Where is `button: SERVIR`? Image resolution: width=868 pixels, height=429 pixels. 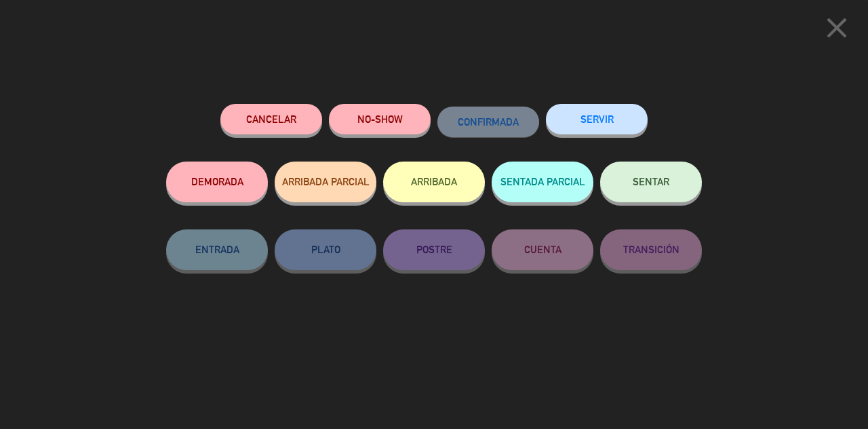 button: SERVIR is located at coordinates (597, 119).